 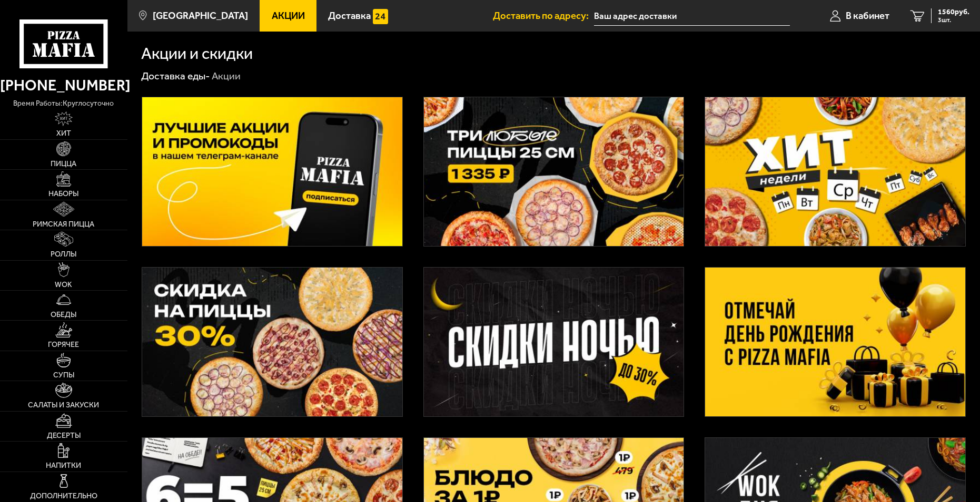 What do you see at coordinates (63, 466) in the screenshot?
I see `span: Напитки` at bounding box center [63, 466].